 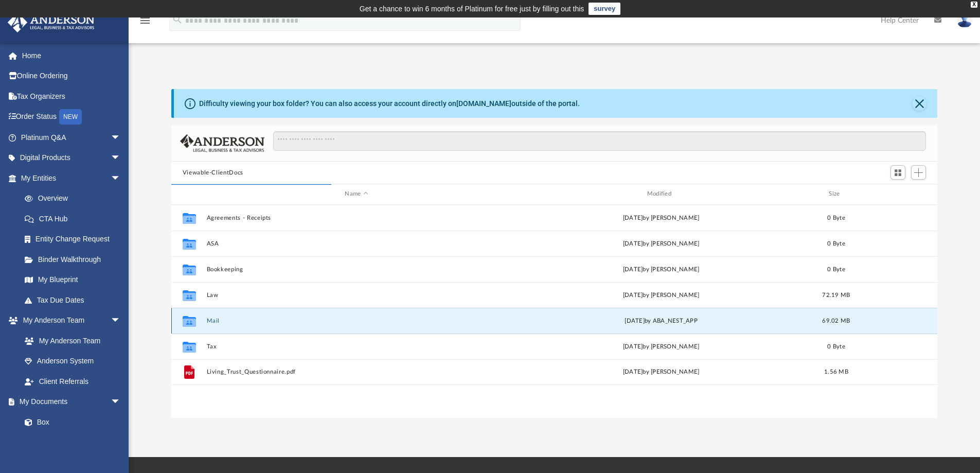 I want to click on a: Box, so click(x=70, y=422).